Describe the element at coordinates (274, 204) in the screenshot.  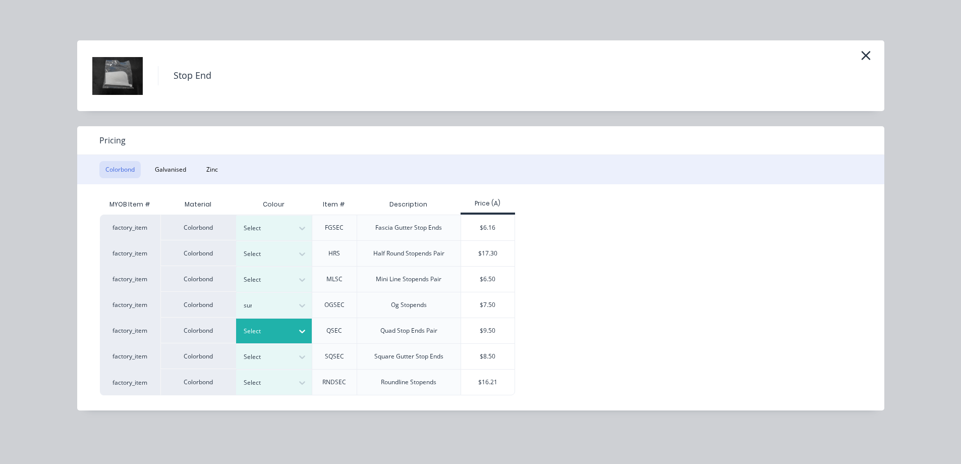
I see `div: Colour` at that location.